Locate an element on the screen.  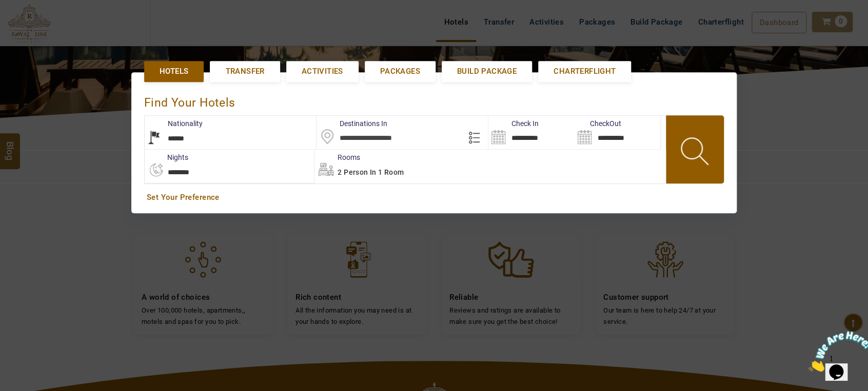
a: Hotels is located at coordinates (174, 71).